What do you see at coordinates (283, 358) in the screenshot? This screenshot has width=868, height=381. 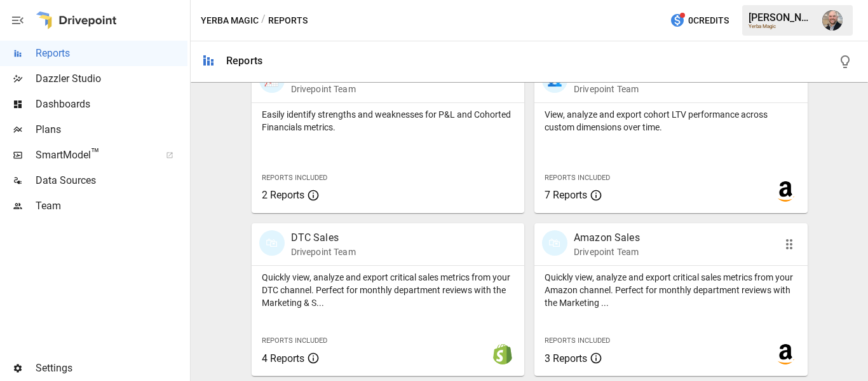 I see `span: 4 Reports` at bounding box center [283, 358].